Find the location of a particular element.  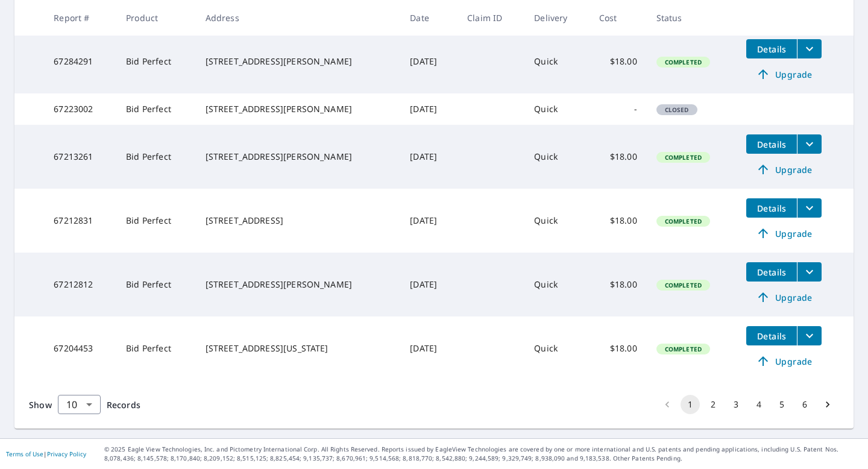

td: 67204453 is located at coordinates (80, 349).